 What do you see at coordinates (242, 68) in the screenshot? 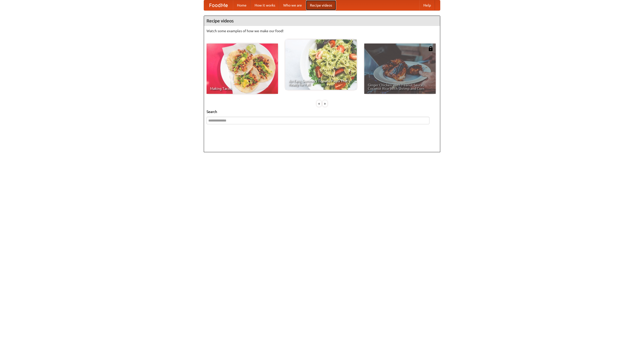
I see `a: Making Tacos` at bounding box center [242, 68].